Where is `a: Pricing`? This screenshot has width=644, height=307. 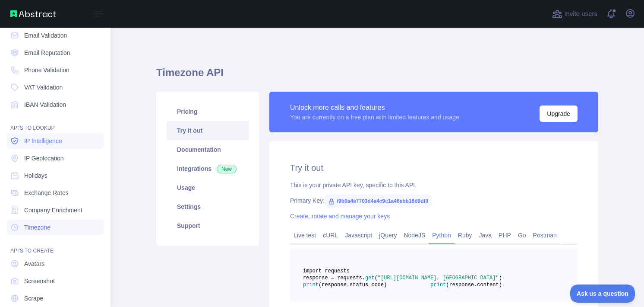
a: Pricing is located at coordinates (207, 111).